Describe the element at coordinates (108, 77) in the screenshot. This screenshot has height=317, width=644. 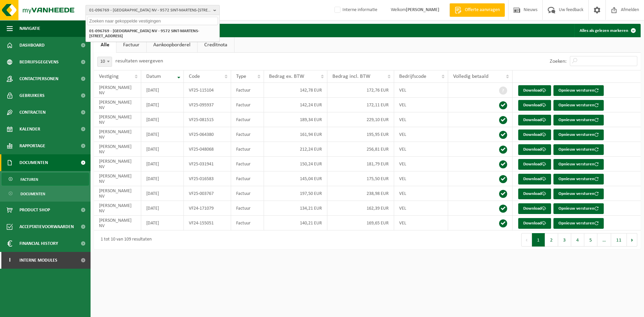
I see `span: Vestiging` at that location.